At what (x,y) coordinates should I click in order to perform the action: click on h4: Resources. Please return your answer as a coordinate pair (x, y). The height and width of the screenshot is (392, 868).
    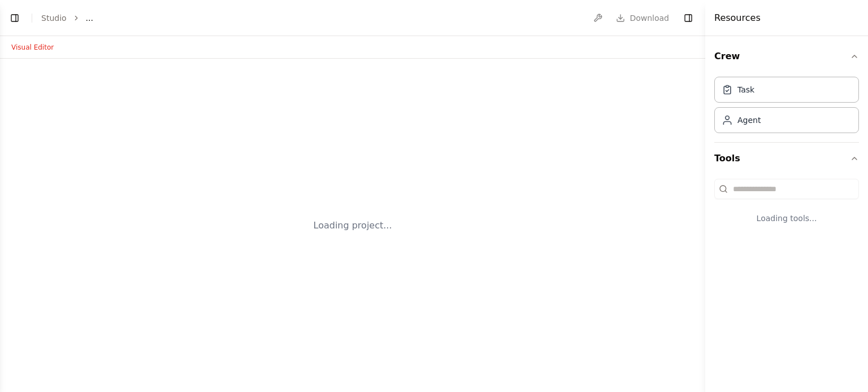
    Looking at the image, I should click on (737, 18).